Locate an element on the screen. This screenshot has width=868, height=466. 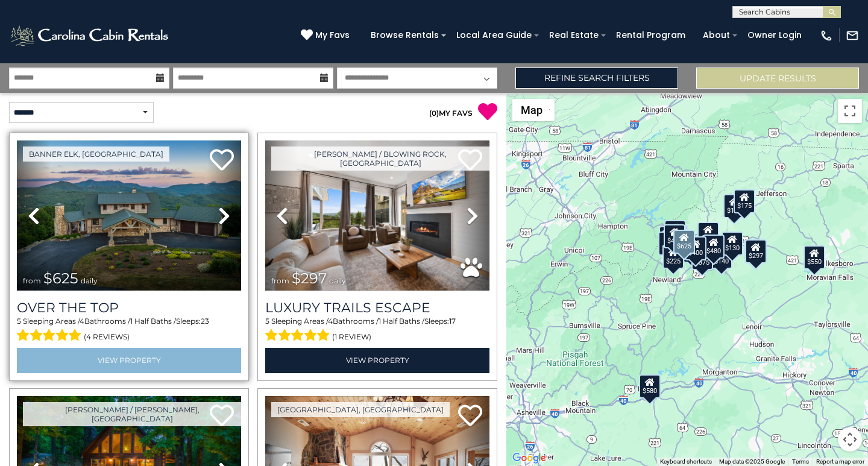
div: $130 is located at coordinates (733, 244).